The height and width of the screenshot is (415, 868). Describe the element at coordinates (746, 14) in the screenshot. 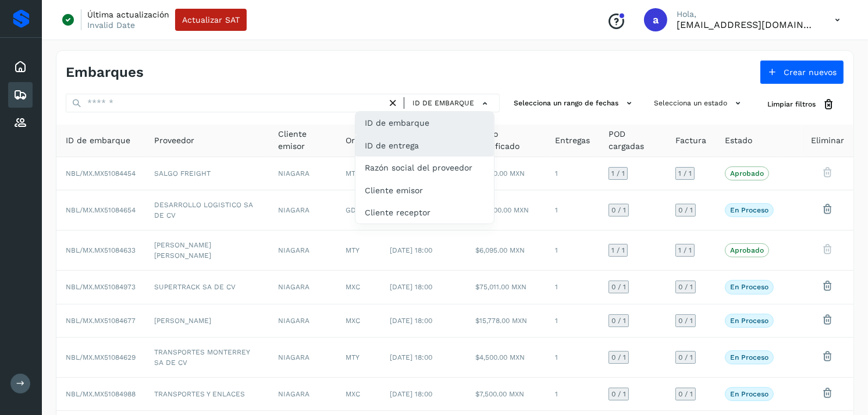

I see `p: Hola,` at that location.